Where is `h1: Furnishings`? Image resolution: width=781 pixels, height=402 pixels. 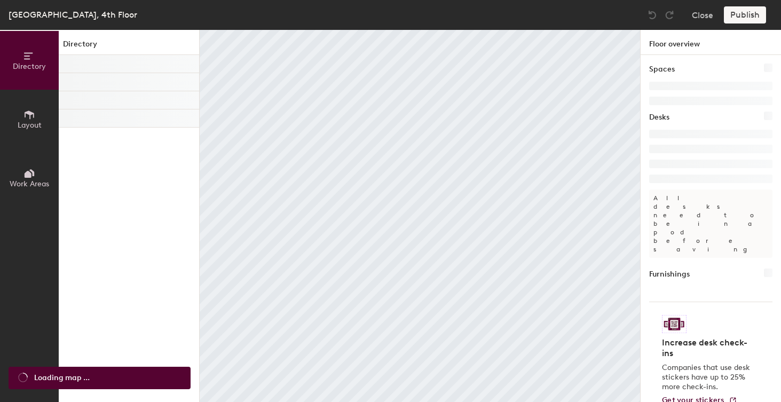 h1: Furnishings is located at coordinates (669, 274).